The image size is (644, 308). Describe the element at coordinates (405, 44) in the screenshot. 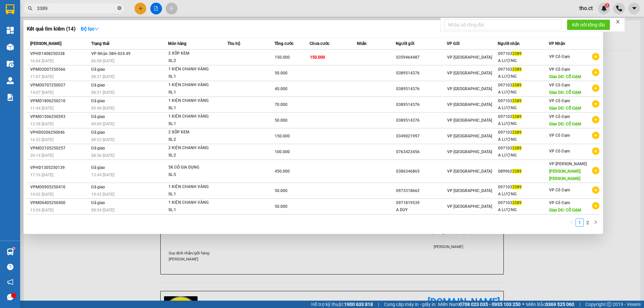

I see `span: Người gửi` at that location.